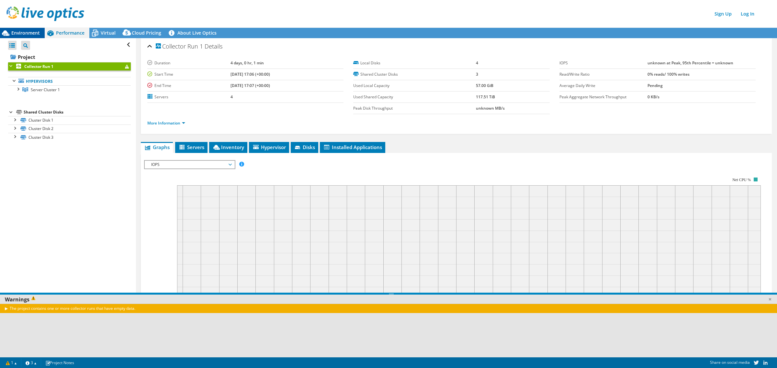  What do you see at coordinates (45, 90) in the screenshot?
I see `span: Server Cluster 1` at bounding box center [45, 90].